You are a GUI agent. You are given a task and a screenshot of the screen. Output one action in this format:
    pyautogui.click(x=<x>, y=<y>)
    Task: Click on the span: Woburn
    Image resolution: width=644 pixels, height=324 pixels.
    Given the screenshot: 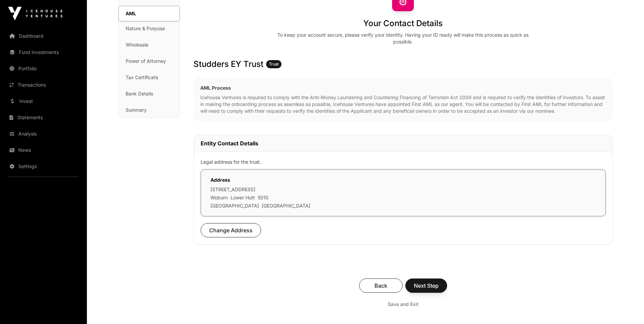 What is the action you would take?
    pyautogui.click(x=219, y=197)
    